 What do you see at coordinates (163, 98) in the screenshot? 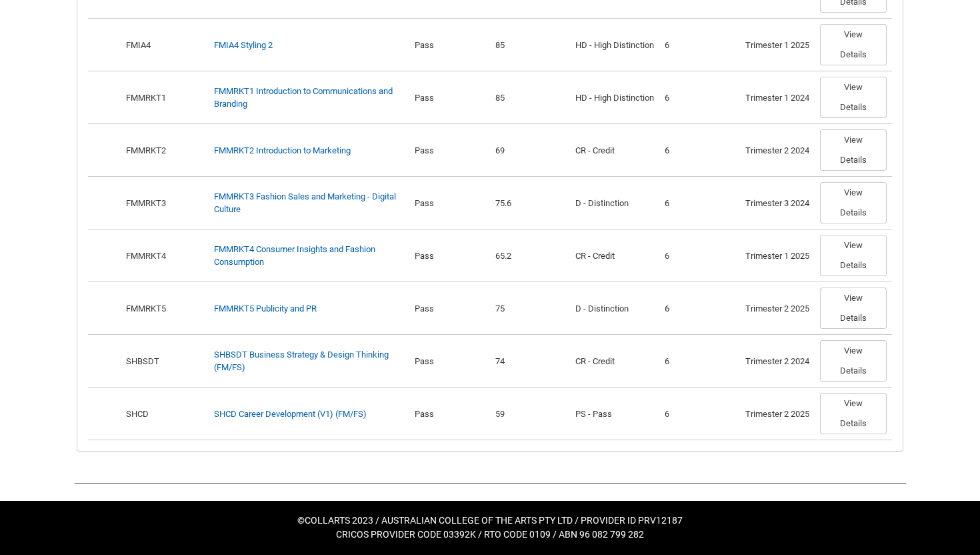
I see `div: FMMRKT1` at bounding box center [163, 98].